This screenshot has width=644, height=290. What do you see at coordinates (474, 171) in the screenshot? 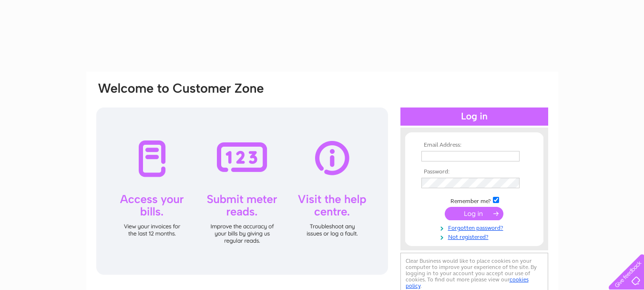
I see `th: Password:` at bounding box center [474, 171].